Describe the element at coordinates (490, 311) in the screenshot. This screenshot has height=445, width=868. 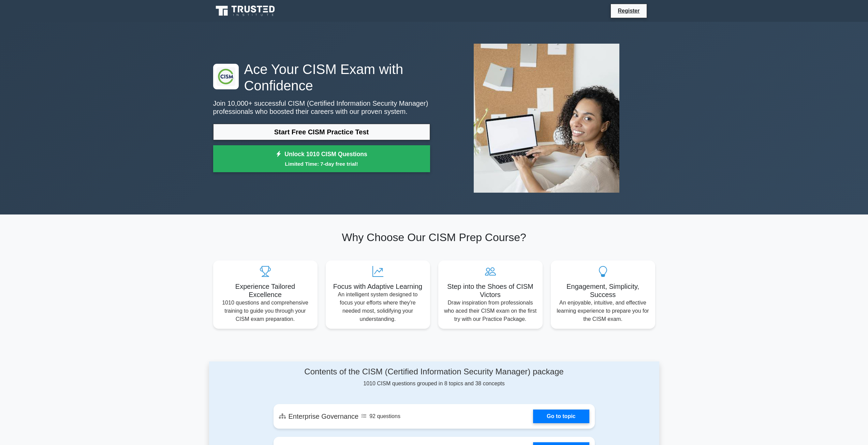
I see `p: Draw inspiration from professionals who aced their CISM exam on the first try with our Practice P...` at that location.